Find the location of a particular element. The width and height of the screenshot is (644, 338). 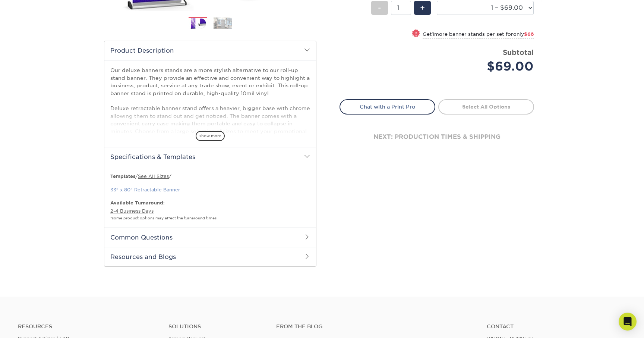

div: $69.00 is located at coordinates (488, 66).